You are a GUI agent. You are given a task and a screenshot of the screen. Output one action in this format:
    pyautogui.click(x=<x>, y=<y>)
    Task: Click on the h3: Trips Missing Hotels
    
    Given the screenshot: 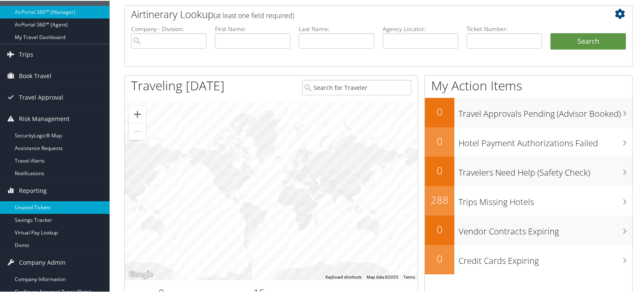 What is the action you would take?
    pyautogui.click(x=545, y=200)
    